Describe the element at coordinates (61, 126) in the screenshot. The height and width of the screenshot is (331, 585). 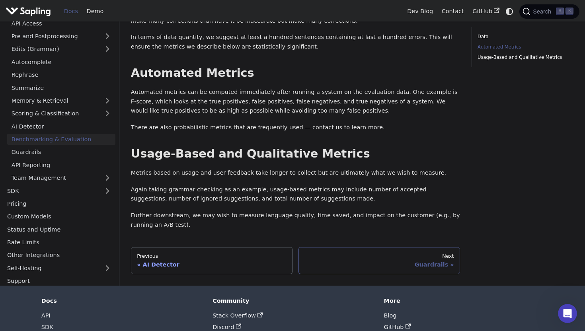
I see `a: AI Detector` at that location.